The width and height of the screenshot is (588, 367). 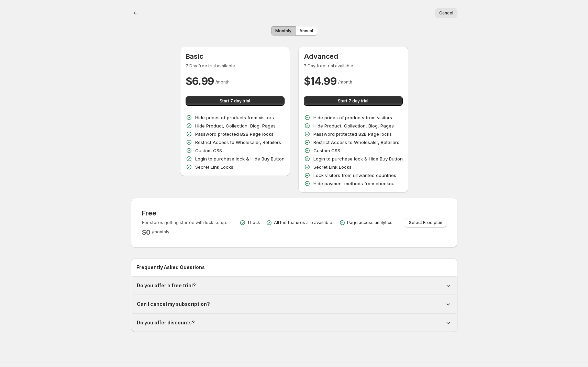 What do you see at coordinates (355, 184) in the screenshot?
I see `p: Hide payment methods from checkout` at bounding box center [355, 184].